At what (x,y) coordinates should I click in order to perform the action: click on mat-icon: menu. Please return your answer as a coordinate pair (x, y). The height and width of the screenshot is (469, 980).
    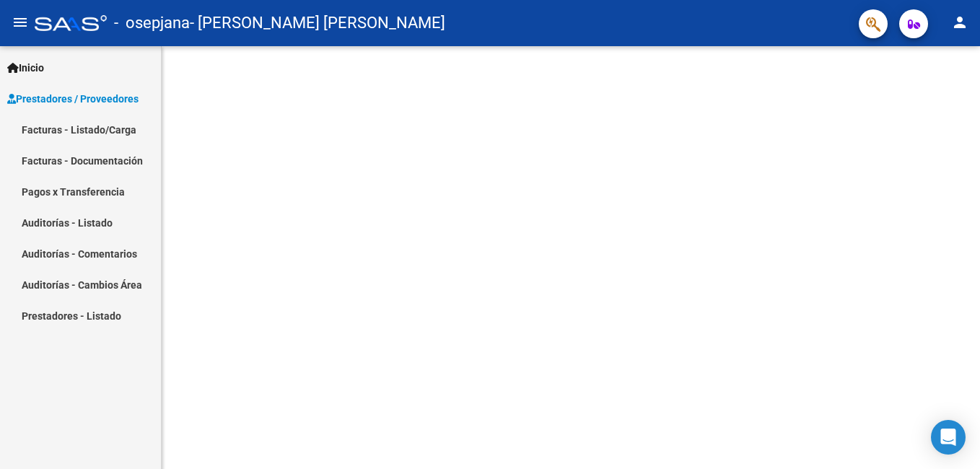
    Looking at the image, I should click on (20, 22).